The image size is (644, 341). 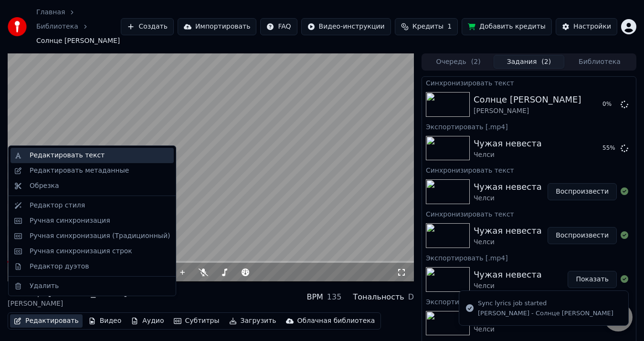 What do you see at coordinates (346, 27) in the screenshot?
I see `button: Видео-инструкции` at bounding box center [346, 27].